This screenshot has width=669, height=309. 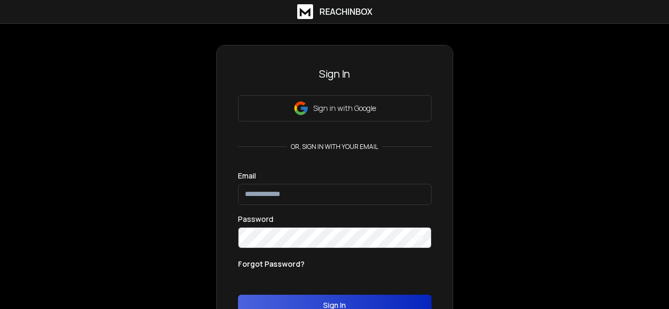 What do you see at coordinates (335, 108) in the screenshot?
I see `button: Sign in with Google` at bounding box center [335, 108].